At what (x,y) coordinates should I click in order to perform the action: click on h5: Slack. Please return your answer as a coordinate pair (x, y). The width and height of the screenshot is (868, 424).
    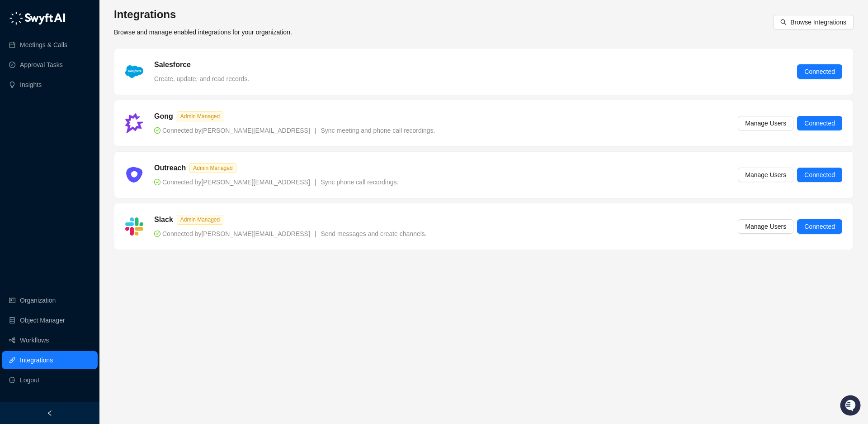
    Looking at the image, I should click on (164, 220).